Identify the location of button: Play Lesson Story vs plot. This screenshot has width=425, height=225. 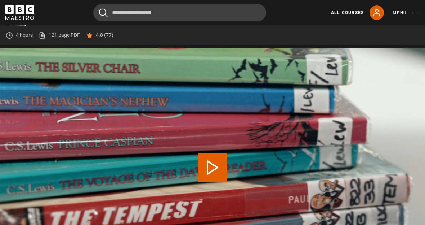
(213, 167).